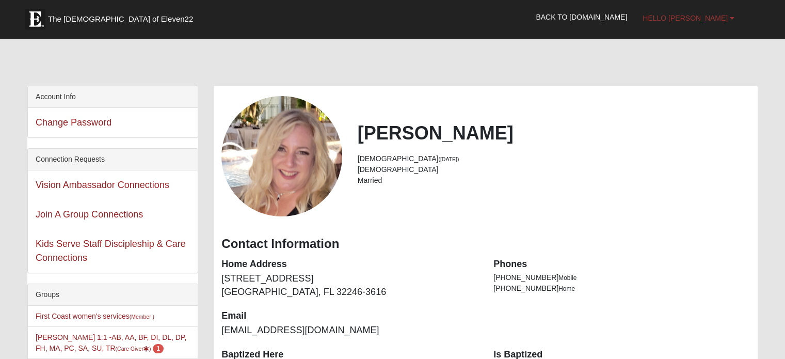  Describe the element at coordinates (95, 316) in the screenshot. I see `a: First Coast women's services(Member )` at that location.